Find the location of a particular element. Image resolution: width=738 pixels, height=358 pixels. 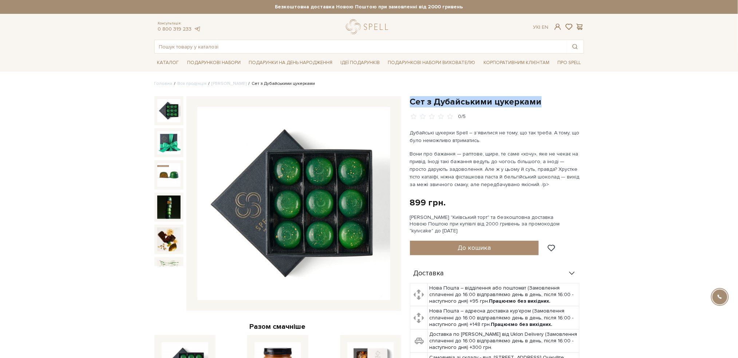

a: Подарунки на День народження is located at coordinates (291, 63).